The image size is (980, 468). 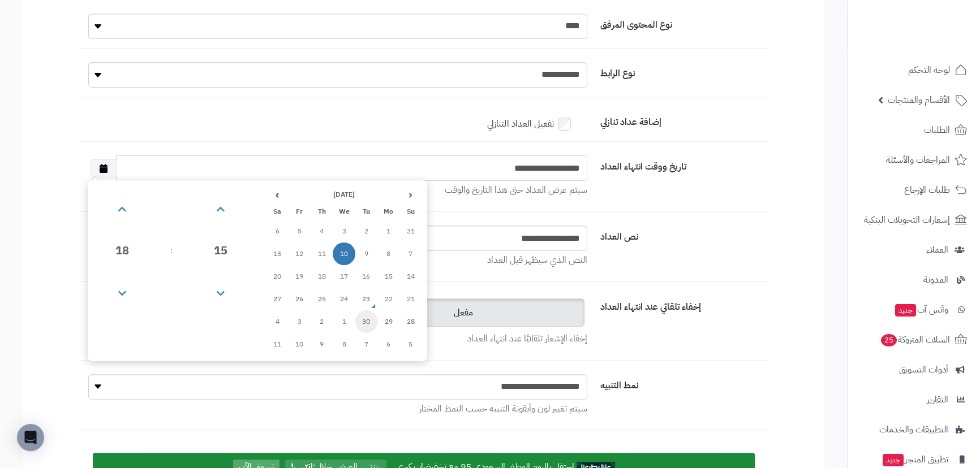 What do you see at coordinates (919, 100) in the screenshot?
I see `span: الأقسام والمنتجات` at bounding box center [919, 100].